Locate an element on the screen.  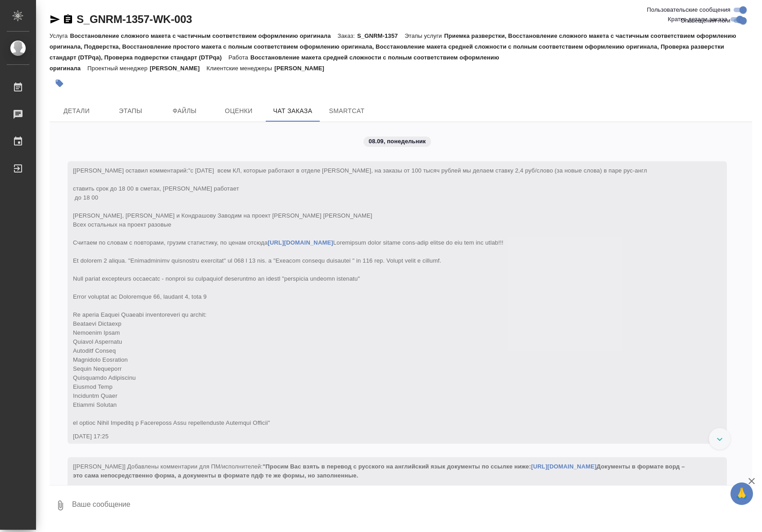
p: Услуга is located at coordinates (60, 35).